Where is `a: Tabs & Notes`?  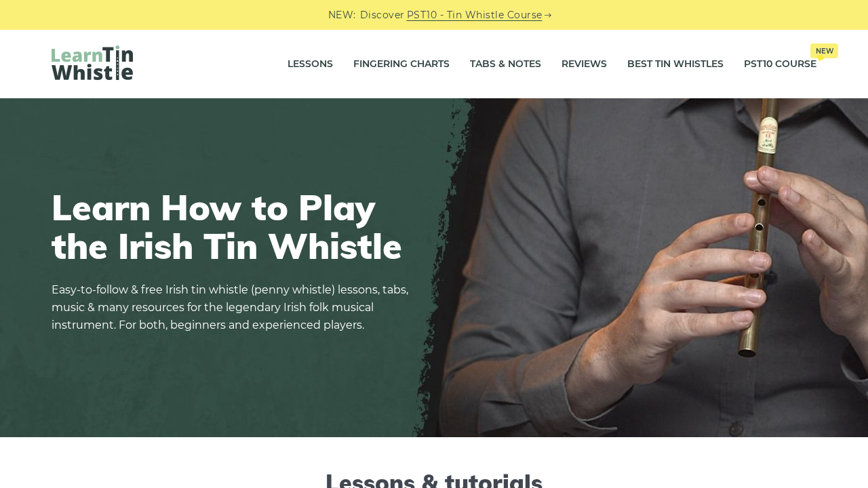
a: Tabs & Notes is located at coordinates (505, 64).